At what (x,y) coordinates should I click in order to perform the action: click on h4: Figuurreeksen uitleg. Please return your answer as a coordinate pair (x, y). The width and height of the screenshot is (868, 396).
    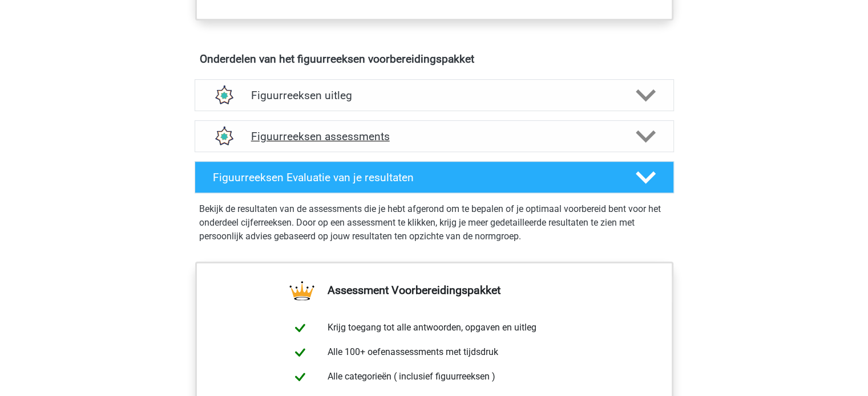
    Looking at the image, I should click on (434, 95).